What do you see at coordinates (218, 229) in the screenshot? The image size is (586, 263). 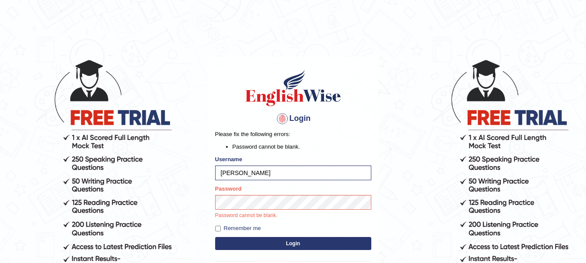 I see `input: Remember me` at bounding box center [218, 229].